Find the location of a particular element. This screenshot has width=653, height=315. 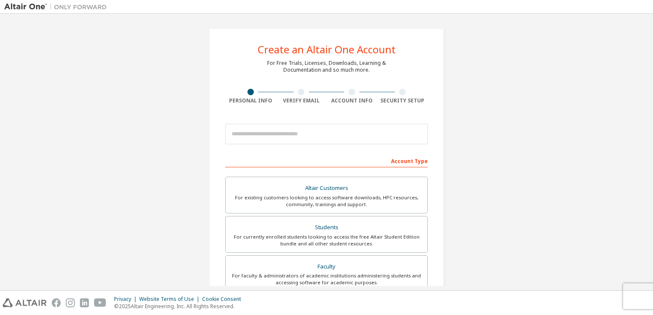

div: For currently enrolled students looking to access the free Altair Student Edition bundle and all ... is located at coordinates (327, 241).